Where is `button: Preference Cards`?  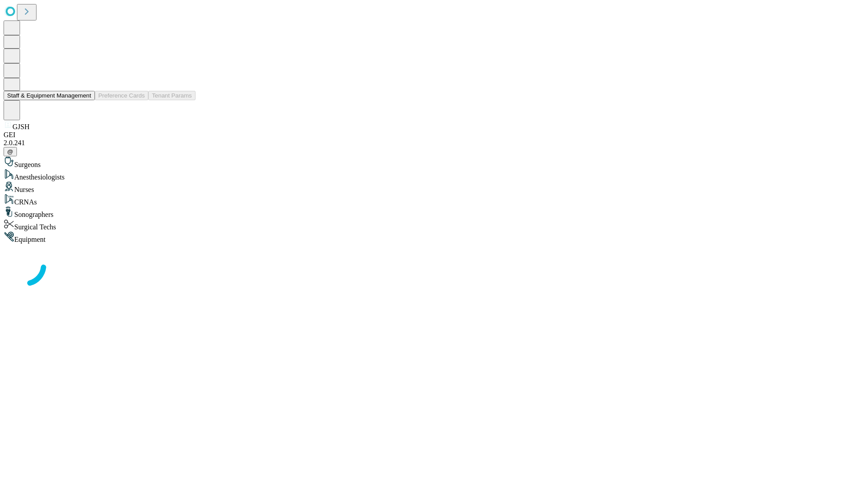
button: Preference Cards is located at coordinates (122, 95).